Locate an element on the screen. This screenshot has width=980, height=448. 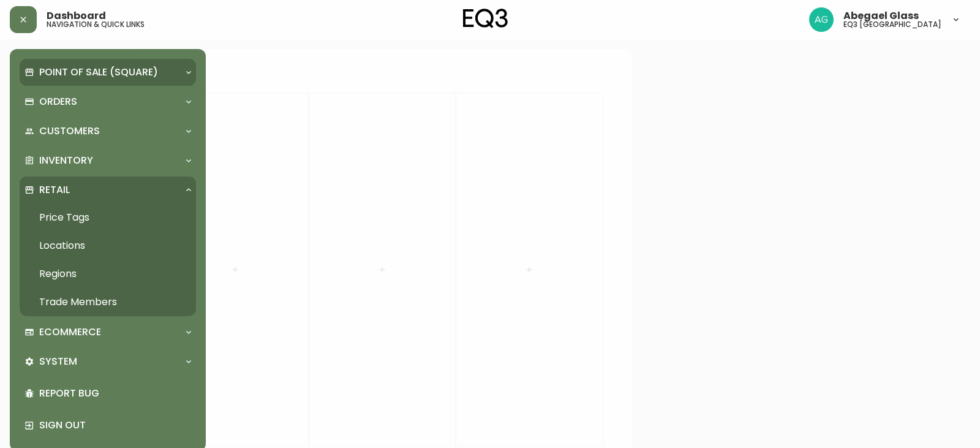
p: Orders is located at coordinates (58, 102).